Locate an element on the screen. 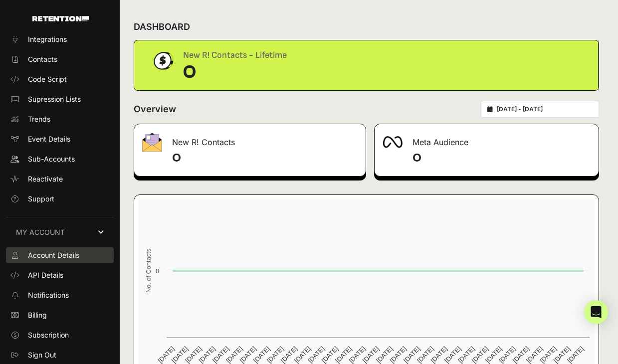  a: Code Script is located at coordinates (60, 79).